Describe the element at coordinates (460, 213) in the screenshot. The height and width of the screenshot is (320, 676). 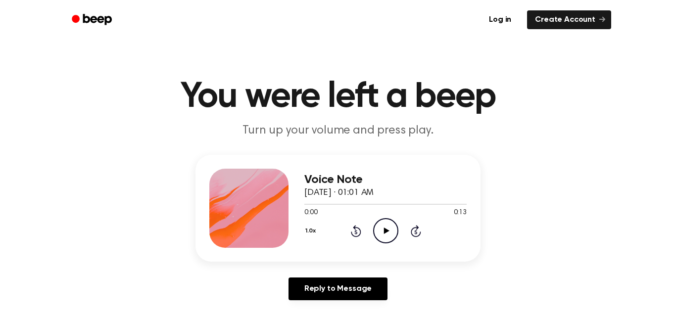
I see `span: 0:13` at that location.